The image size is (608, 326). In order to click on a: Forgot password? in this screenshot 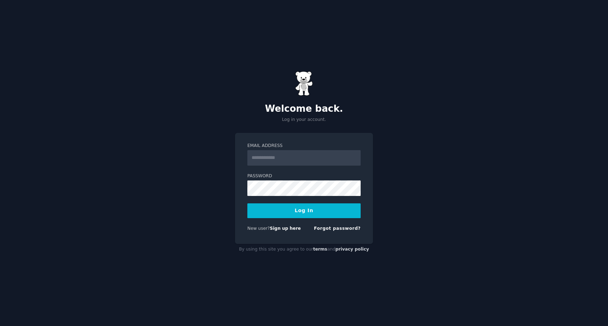, I will do `click(337, 228)`.